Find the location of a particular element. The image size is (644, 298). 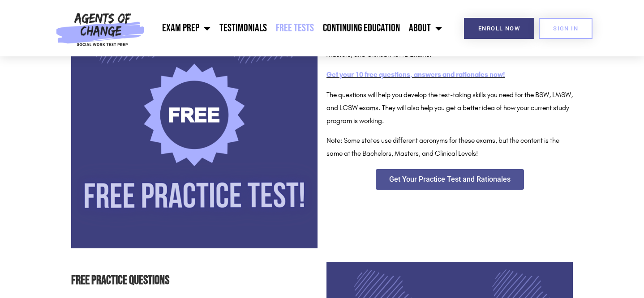

p: Note: Some states use different acronyms for these exams, but the content is the same at the Bach... is located at coordinates (449, 147).